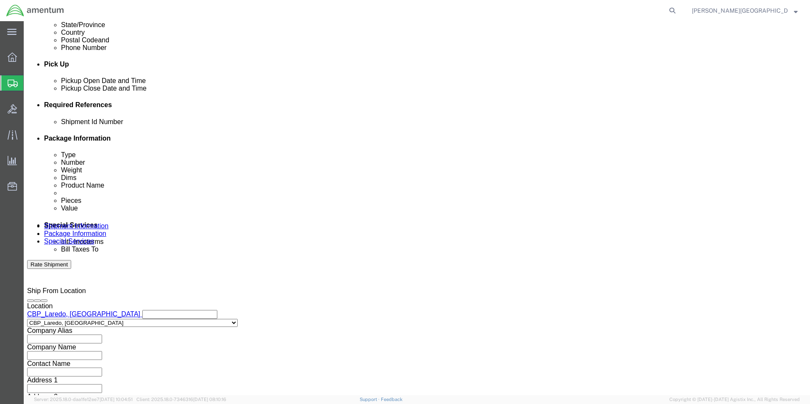  I want to click on span: Server: 2025.18.0-daa1fe12ee7, so click(83, 399).